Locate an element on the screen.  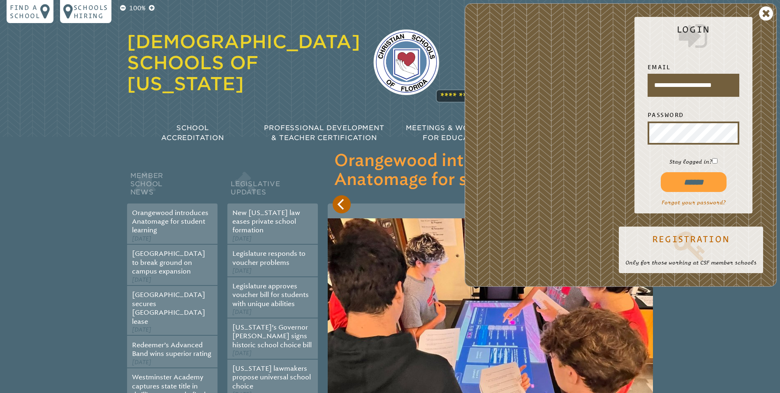
h2: Login is located at coordinates (694, 38).